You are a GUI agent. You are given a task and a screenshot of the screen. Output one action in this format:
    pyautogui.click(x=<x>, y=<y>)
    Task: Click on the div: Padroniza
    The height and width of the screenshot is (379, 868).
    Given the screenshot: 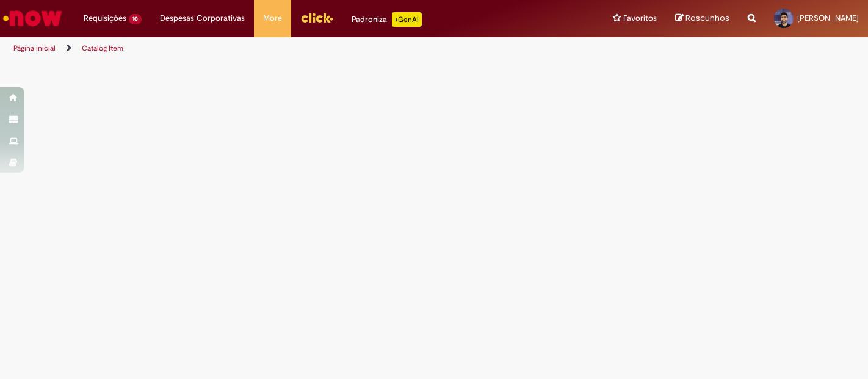 What is the action you would take?
    pyautogui.click(x=386, y=20)
    